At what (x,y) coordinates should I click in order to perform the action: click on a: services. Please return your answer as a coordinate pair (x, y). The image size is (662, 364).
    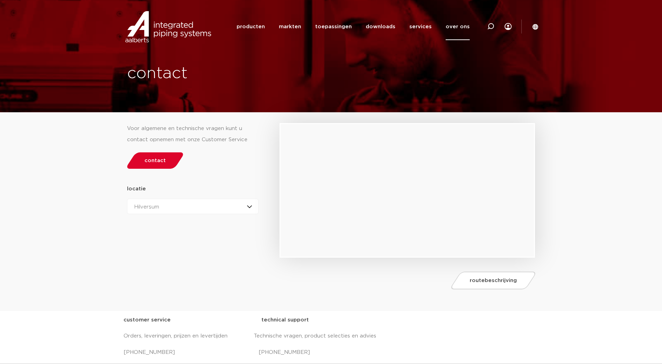
    Looking at the image, I should click on (420, 27).